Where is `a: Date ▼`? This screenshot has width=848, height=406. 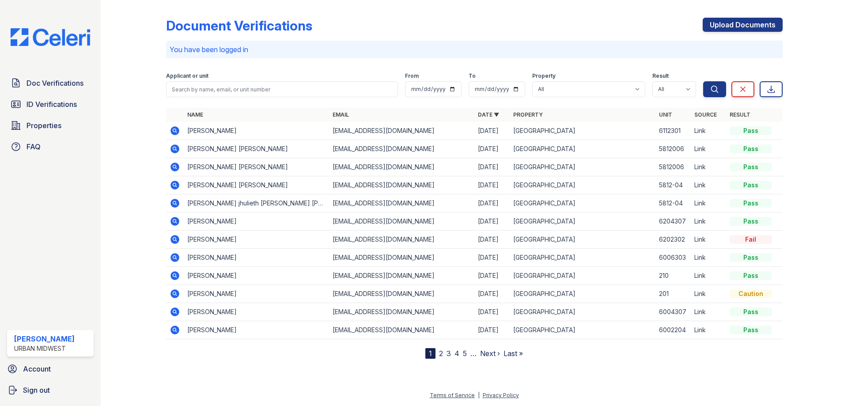 a: Date ▼ is located at coordinates (489, 114).